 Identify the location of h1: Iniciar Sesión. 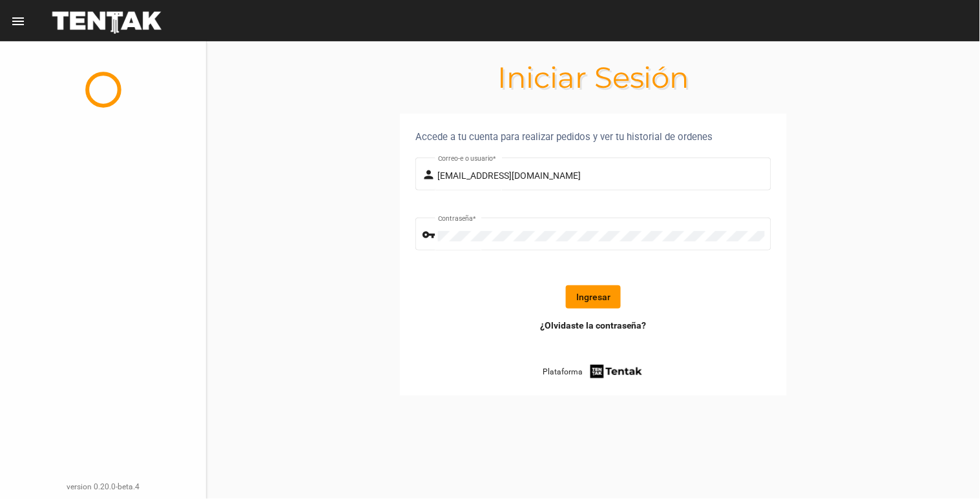
(593, 77).